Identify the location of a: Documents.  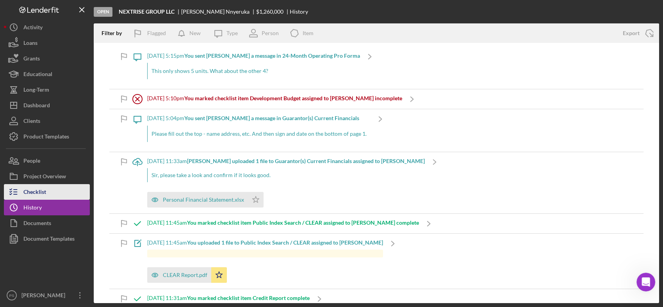
(47, 223).